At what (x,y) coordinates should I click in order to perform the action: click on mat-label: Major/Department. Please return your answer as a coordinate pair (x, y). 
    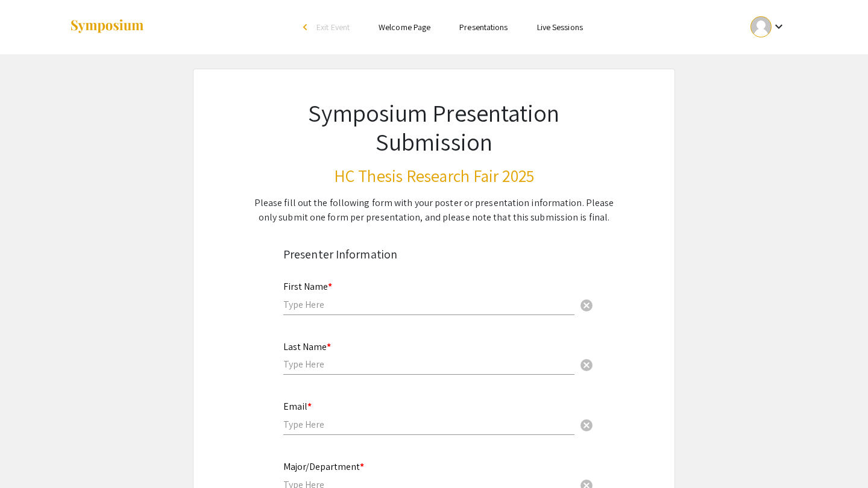
    Looking at the image, I should click on (324, 467).